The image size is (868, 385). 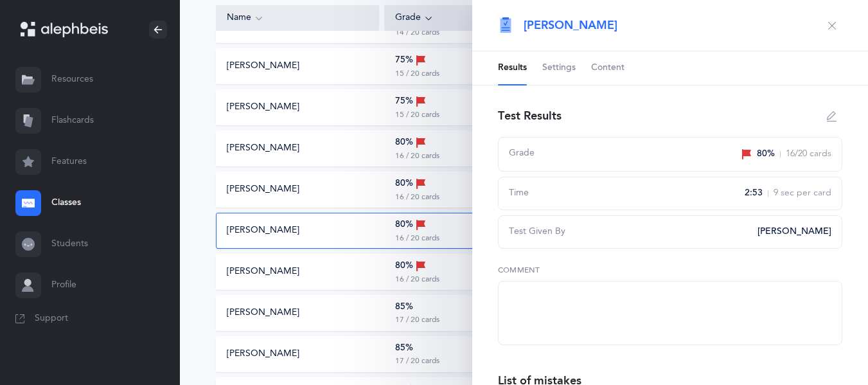 I want to click on span: Settings, so click(x=559, y=68).